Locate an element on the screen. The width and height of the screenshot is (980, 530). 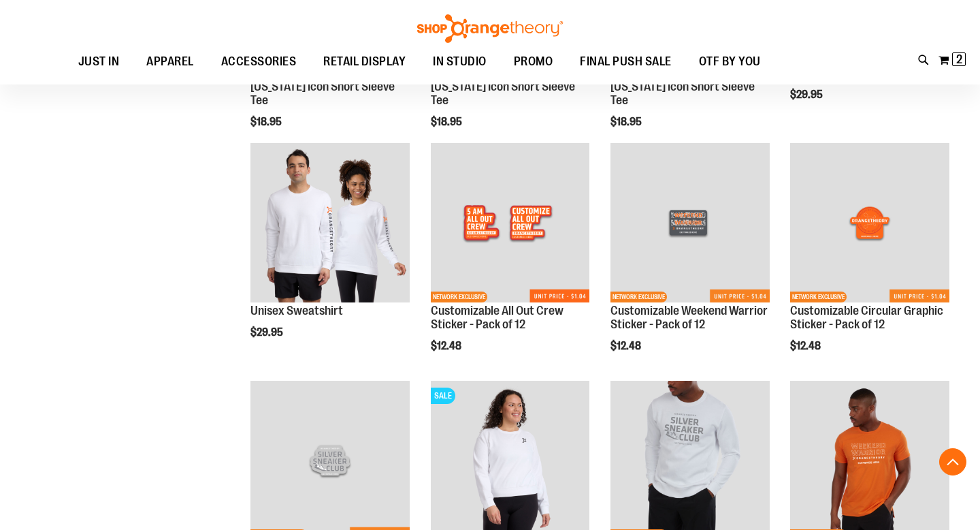
a: Customizable Circular Graphic Sticker - Pack of 12NETWORK EXCLUSIVE is located at coordinates (870, 223).